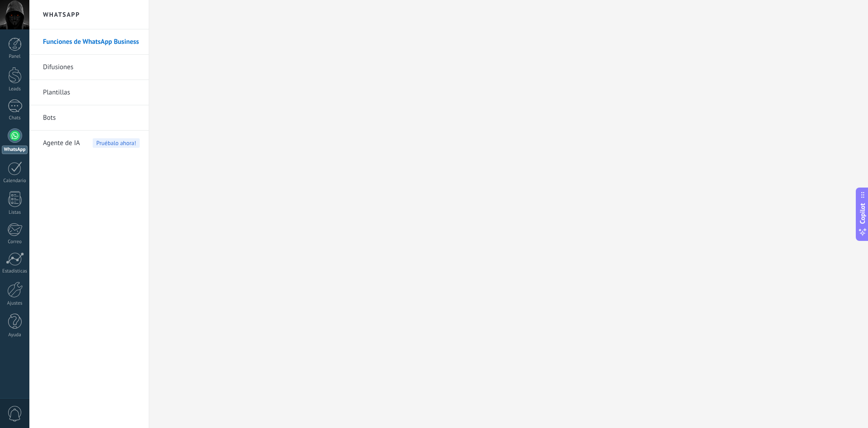 The width and height of the screenshot is (868, 428). I want to click on div: Listas, so click(15, 212).